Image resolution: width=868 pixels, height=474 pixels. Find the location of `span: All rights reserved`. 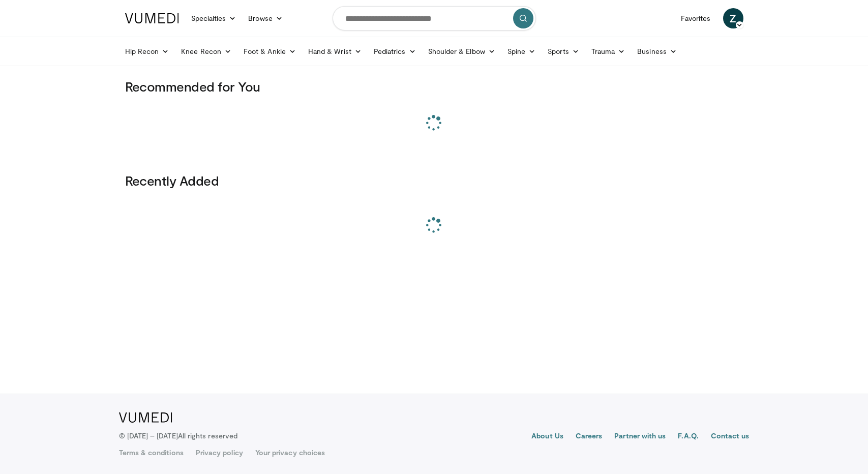

span: All rights reserved is located at coordinates (207, 435).